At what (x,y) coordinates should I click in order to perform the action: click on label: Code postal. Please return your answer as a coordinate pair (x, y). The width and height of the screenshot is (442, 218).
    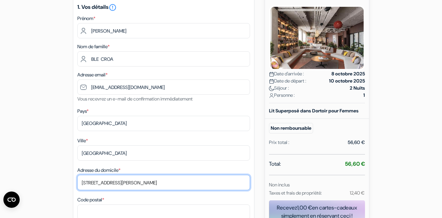
    Looking at the image, I should click on (91, 199).